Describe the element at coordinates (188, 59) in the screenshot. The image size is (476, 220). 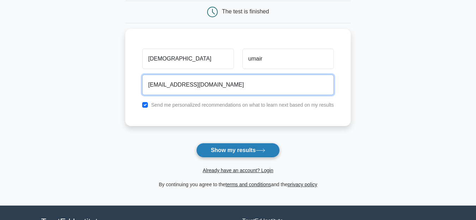
I see `input: First name` at that location.